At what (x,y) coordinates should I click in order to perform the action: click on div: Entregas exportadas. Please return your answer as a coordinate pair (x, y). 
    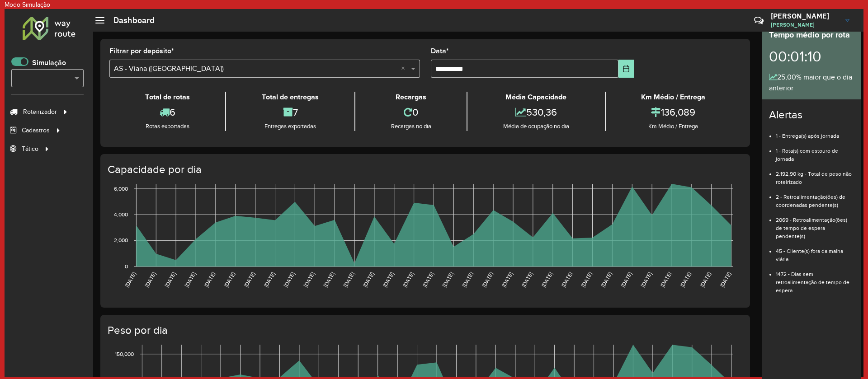
    Looking at the image, I should click on (290, 127).